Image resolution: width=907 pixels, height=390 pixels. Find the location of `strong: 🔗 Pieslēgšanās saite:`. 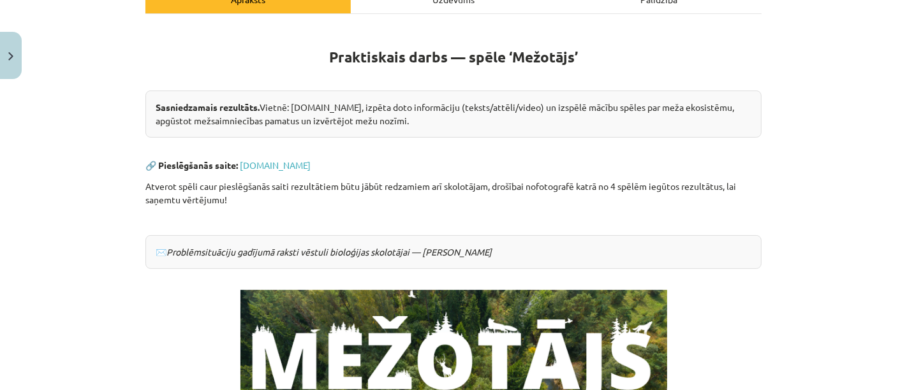

strong: 🔗 Pieslēgšanās saite: is located at coordinates (191, 165).